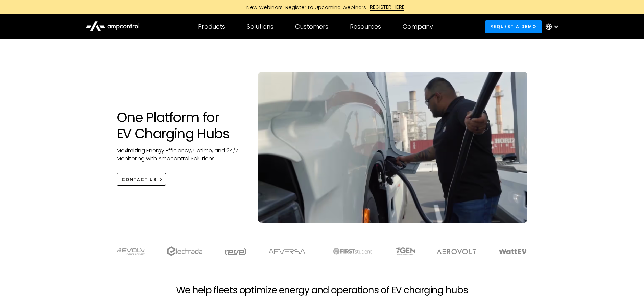 This screenshot has width=644, height=308. What do you see at coordinates (387, 7) in the screenshot?
I see `div: REGISTER HERE` at bounding box center [387, 7].